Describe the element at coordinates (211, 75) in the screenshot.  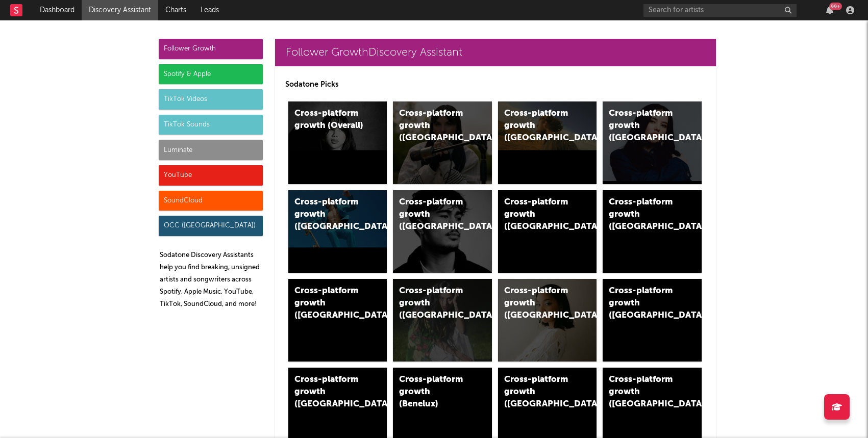
I see `div: Spotify & Apple` at that location.